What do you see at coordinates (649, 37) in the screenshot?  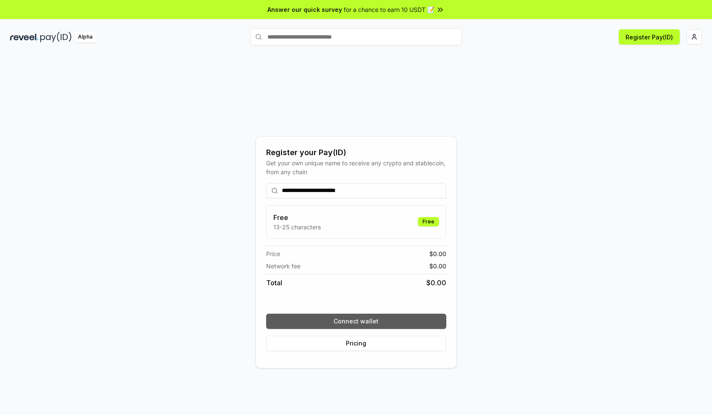 I see `button: Register Pay(ID)` at bounding box center [649, 37].